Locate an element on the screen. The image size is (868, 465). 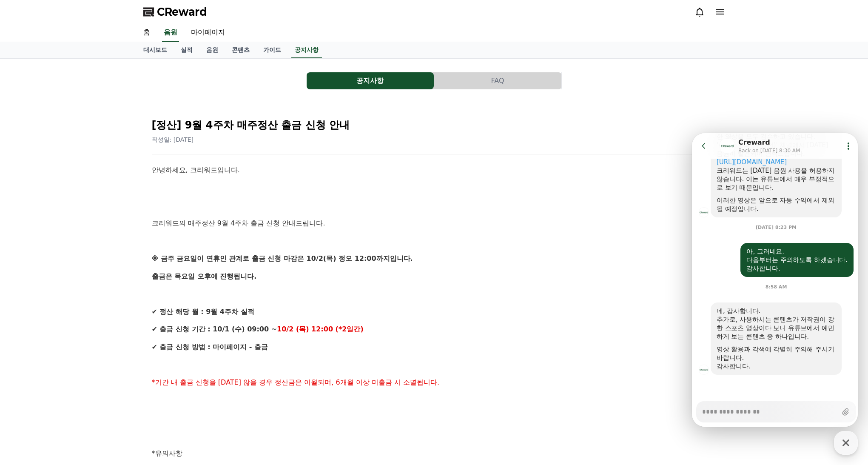
a: FAQ is located at coordinates (498, 81).